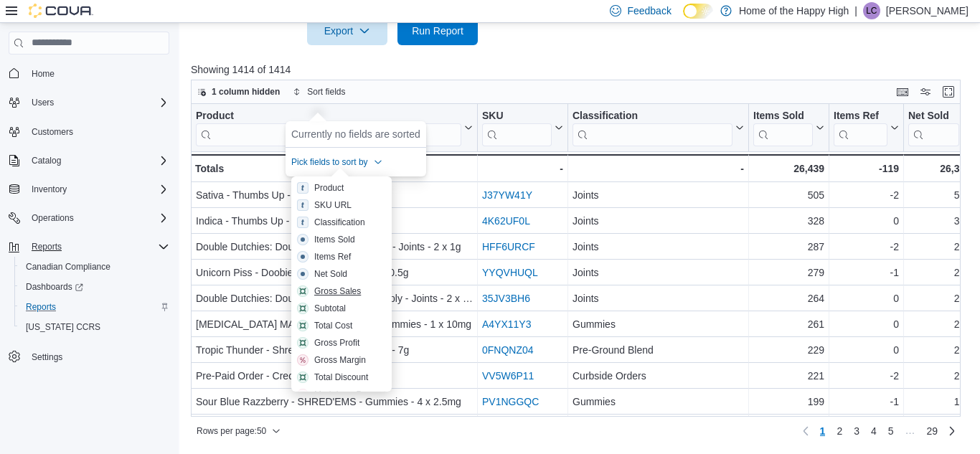 The image size is (980, 454). Describe the element at coordinates (788, 376) in the screenshot. I see `div: 221` at that location.